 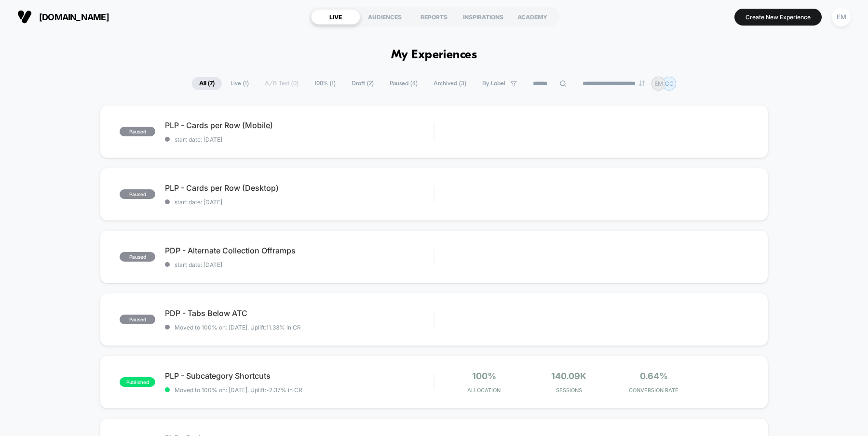 What do you see at coordinates (299, 251) in the screenshot?
I see `span: PDP - Alternate Collection Offramps` at bounding box center [299, 251].